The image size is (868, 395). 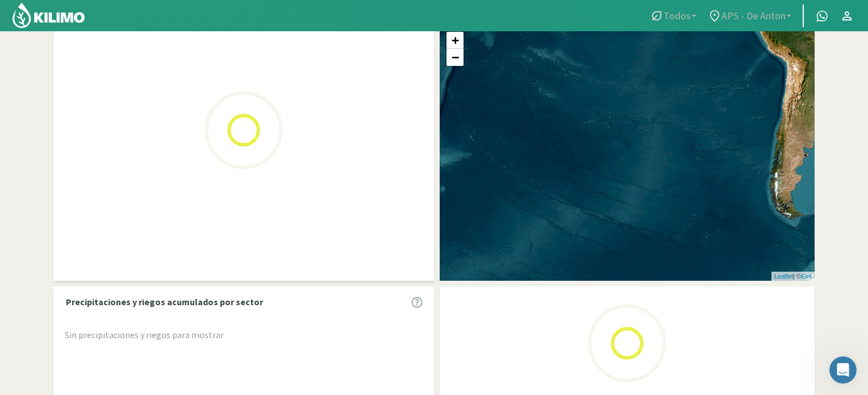 What do you see at coordinates (48, 16) in the screenshot?
I see `img: Kilimo` at bounding box center [48, 16].